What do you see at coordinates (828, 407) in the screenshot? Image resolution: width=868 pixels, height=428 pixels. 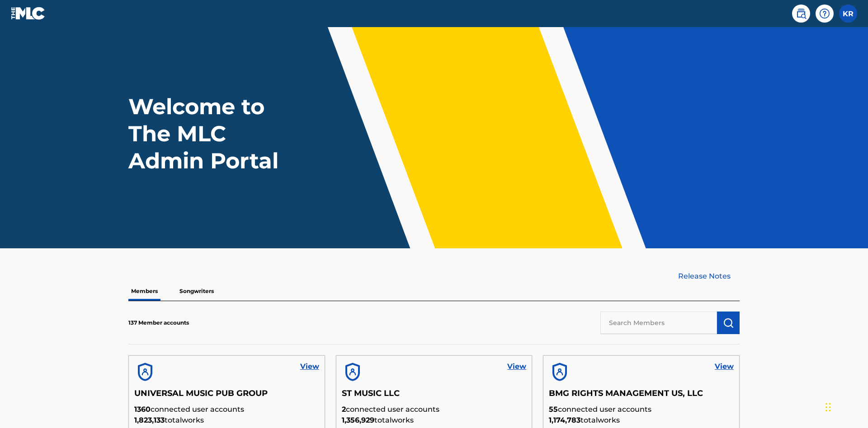 I see `div: Drag` at bounding box center [828, 407].